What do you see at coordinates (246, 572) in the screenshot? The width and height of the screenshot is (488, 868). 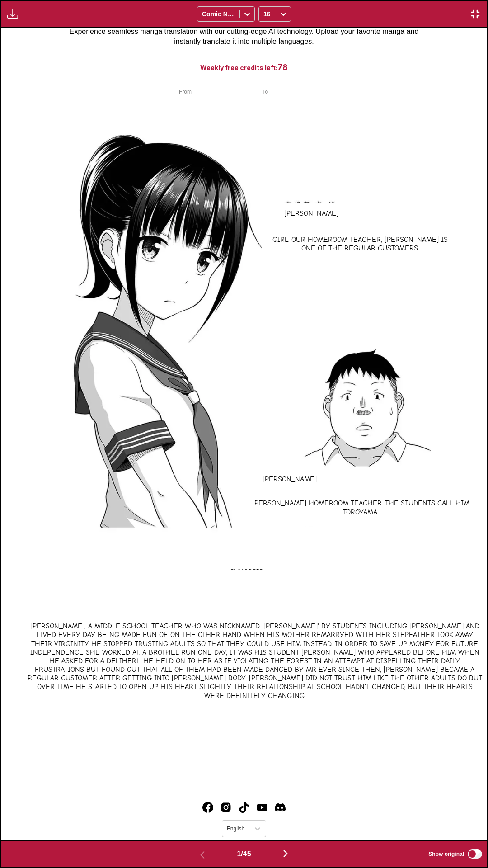 I see `p: Synopsis` at bounding box center [246, 572].